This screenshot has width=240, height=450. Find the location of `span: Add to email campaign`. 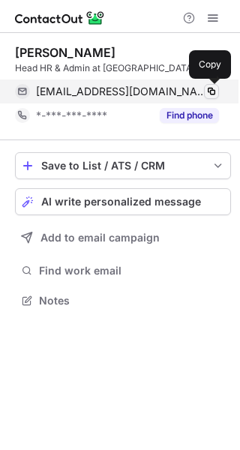

span: Add to email campaign is located at coordinates (100, 238).